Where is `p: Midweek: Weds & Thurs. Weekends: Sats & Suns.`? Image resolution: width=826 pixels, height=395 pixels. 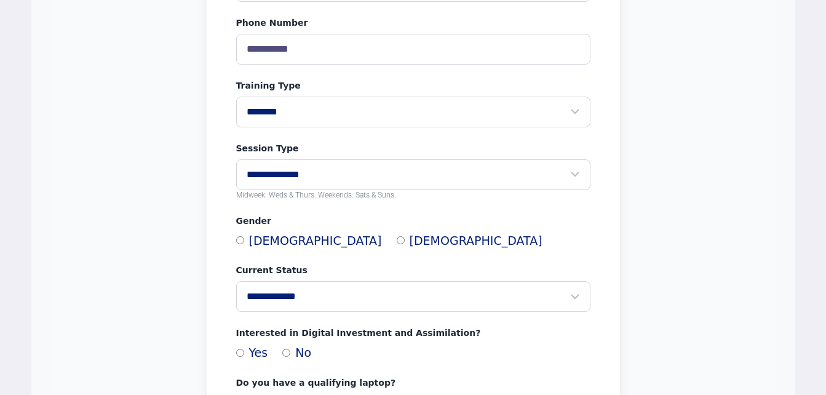
p: Midweek: Weds & Thurs. Weekends: Sats & Suns. is located at coordinates (413, 195).